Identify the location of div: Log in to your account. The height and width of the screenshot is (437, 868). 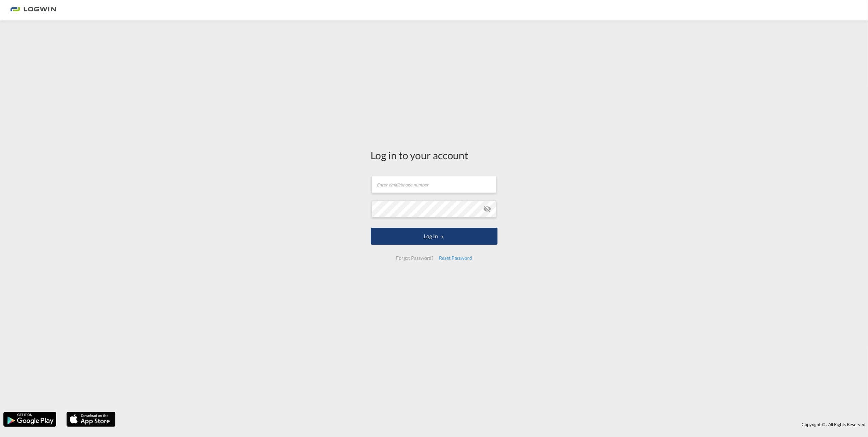
(434, 155).